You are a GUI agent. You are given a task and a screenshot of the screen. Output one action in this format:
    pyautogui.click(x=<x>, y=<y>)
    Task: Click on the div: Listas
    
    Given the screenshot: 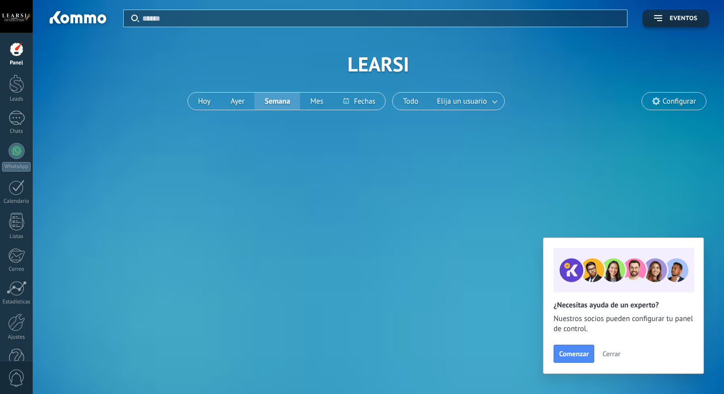 What is the action you would take?
    pyautogui.click(x=17, y=236)
    